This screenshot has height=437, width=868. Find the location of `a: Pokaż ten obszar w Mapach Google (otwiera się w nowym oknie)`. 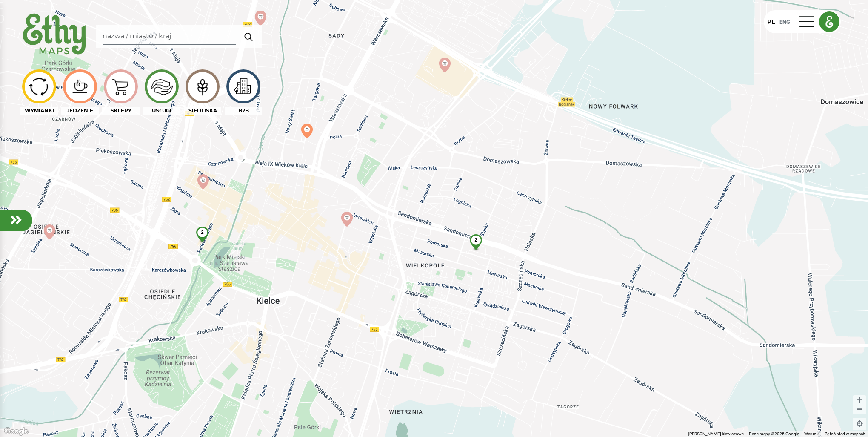

a: Pokaż ten obszar w Mapach Google (otwiera się w nowym oknie) is located at coordinates (16, 432).